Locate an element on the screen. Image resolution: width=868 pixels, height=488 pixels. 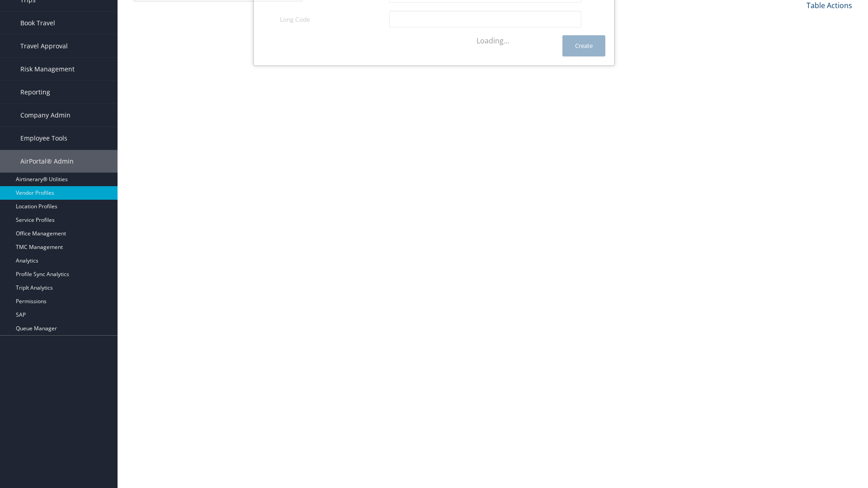
span: Company Admin is located at coordinates (45, 116).